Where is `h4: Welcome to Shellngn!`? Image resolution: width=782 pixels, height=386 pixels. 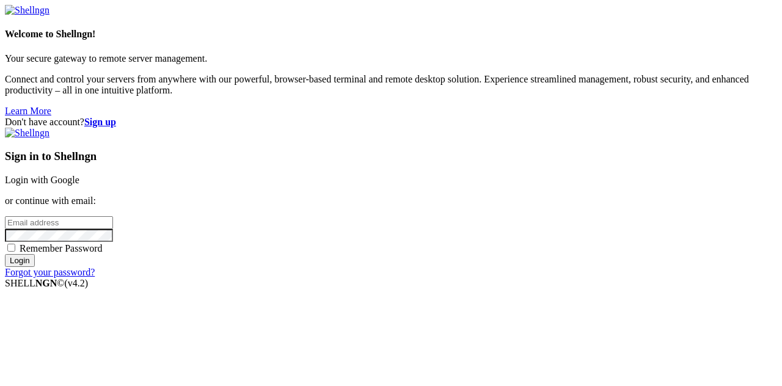
h4: Welcome to Shellngn! is located at coordinates (391, 34).